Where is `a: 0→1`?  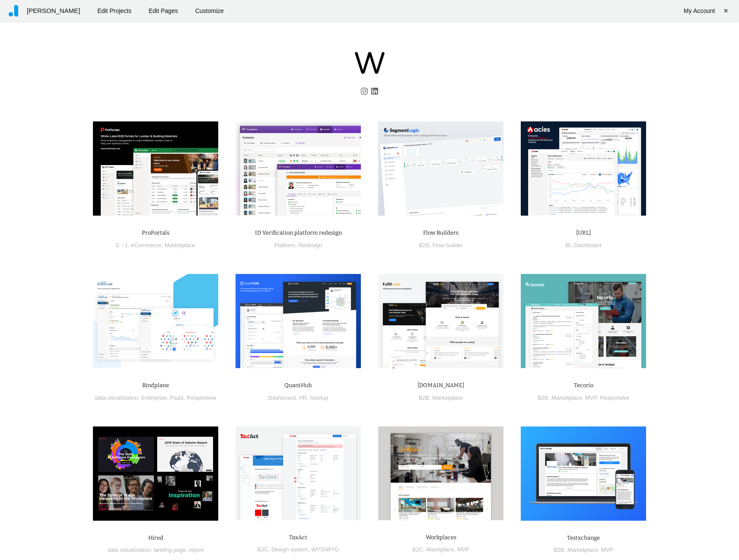 a: 0→1 is located at coordinates (121, 245).